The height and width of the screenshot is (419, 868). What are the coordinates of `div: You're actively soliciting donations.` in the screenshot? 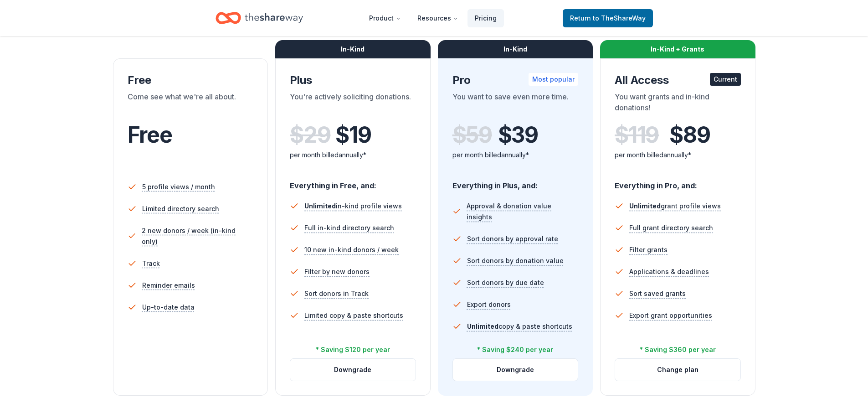 It's located at (353, 104).